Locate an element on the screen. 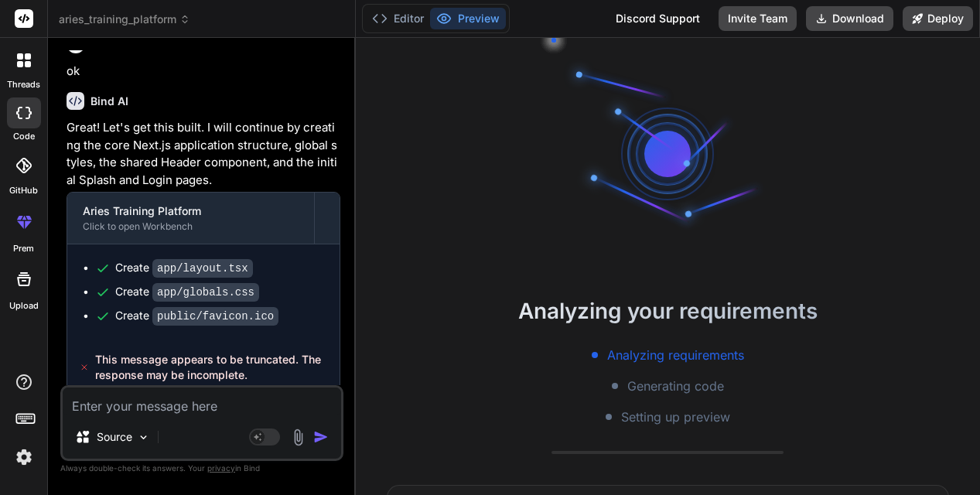 The image size is (980, 495). h2: Analyzing your requirements is located at coordinates (667, 311).